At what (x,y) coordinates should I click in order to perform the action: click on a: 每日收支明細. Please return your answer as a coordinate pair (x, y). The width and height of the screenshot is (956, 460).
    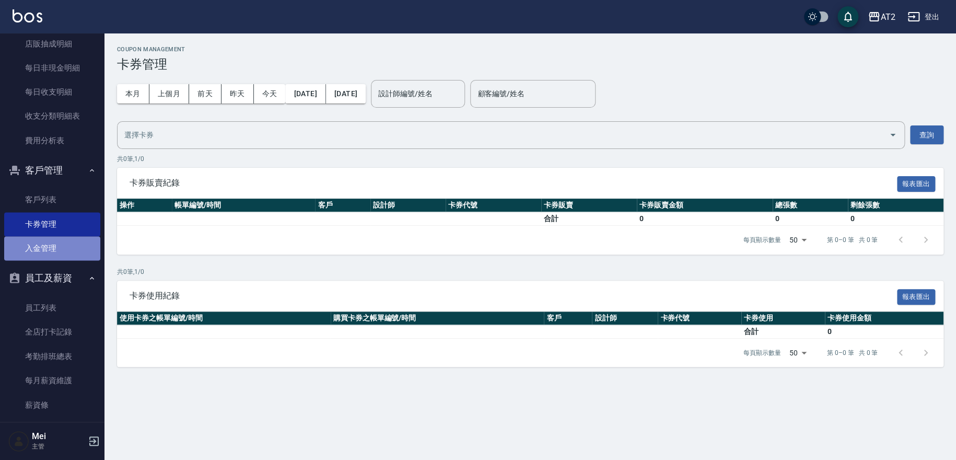
    Looking at the image, I should click on (52, 92).